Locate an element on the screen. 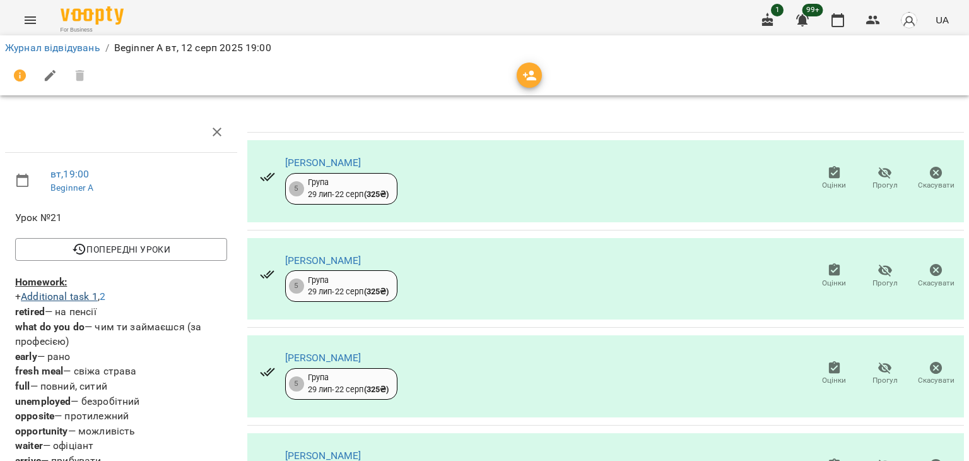 The width and height of the screenshot is (969, 461). strong: unemployed is located at coordinates (43, 401).